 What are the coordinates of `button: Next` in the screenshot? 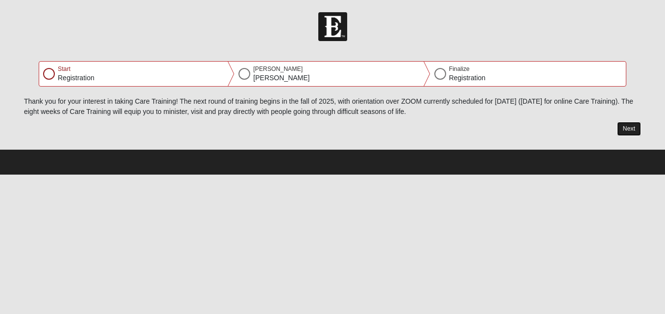 It's located at (629, 129).